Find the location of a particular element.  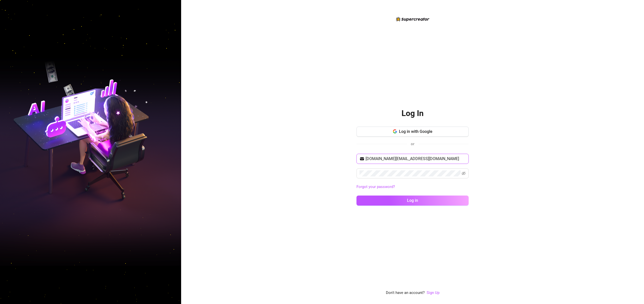

a: Sign Up is located at coordinates (433, 292).